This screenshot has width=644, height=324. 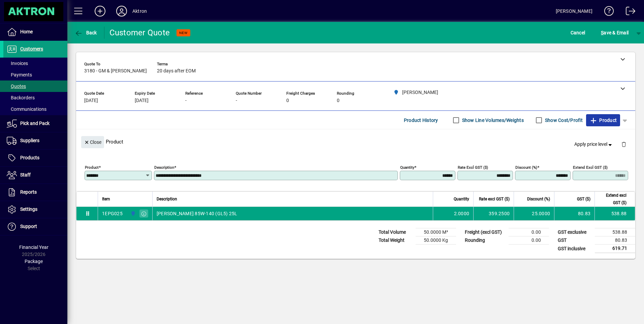 I want to click on mat-label: Rate excl GST ($), so click(x=472, y=168).